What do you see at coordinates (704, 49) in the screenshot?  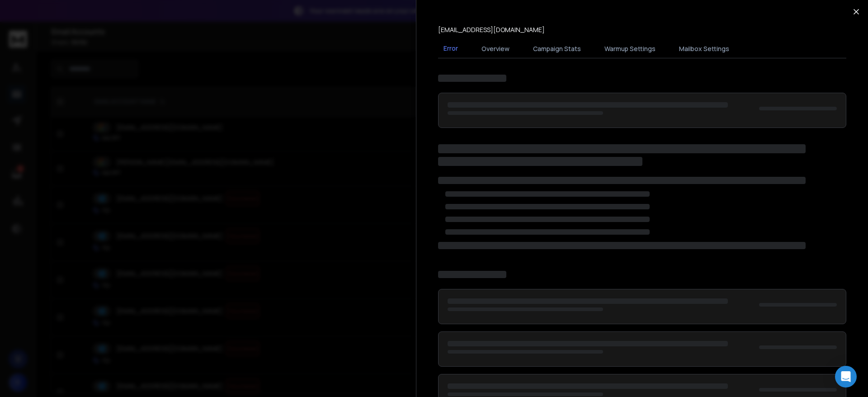 I see `button: Mailbox Settings` at bounding box center [704, 49].